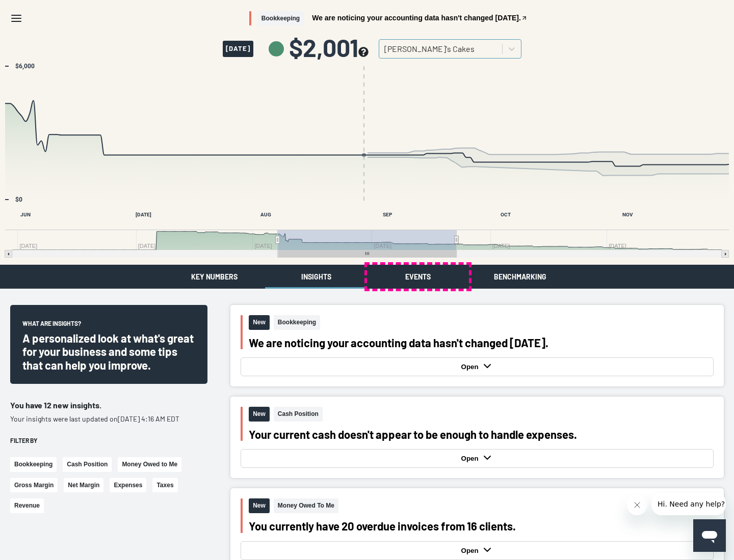 The image size is (734, 560). I want to click on text: $0, so click(19, 199).